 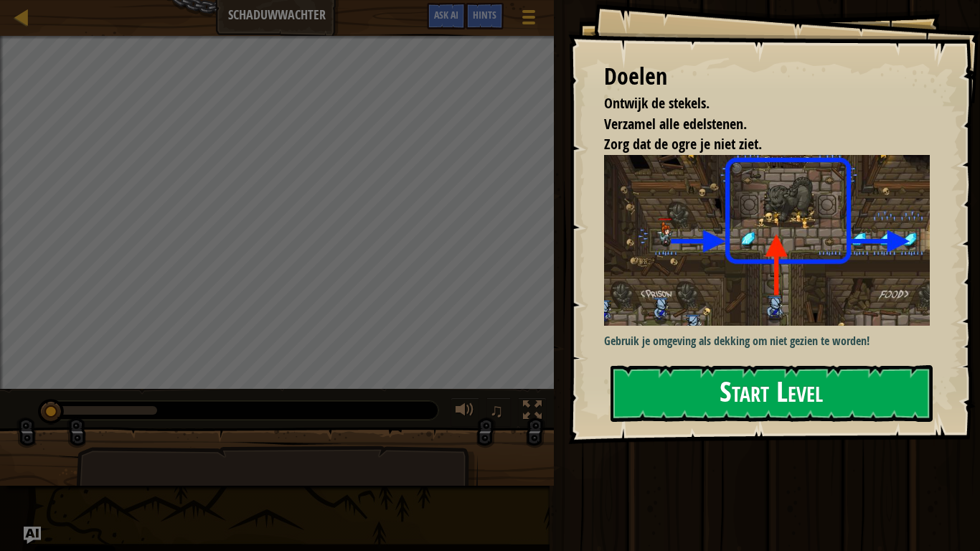 What do you see at coordinates (532, 412) in the screenshot?
I see `button: Schakel naar volledig scherm` at bounding box center [532, 412].